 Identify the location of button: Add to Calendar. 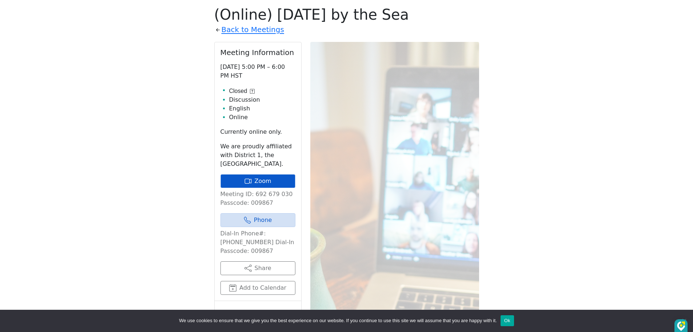
(258, 288).